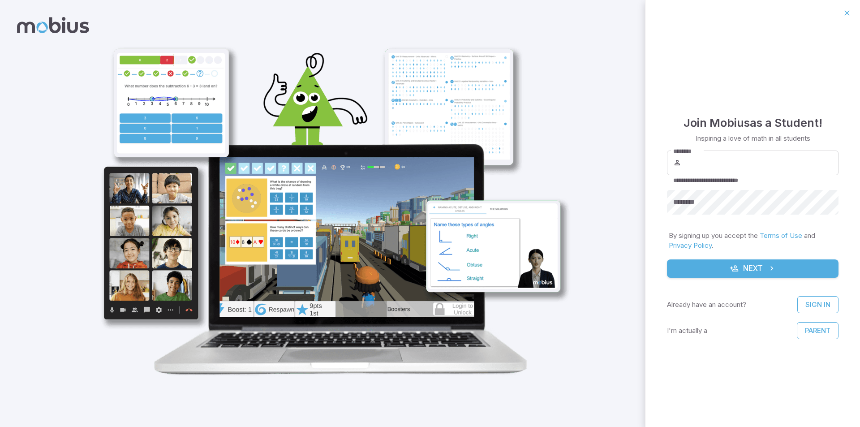 This screenshot has width=860, height=427. I want to click on a: Terms of Use, so click(781, 235).